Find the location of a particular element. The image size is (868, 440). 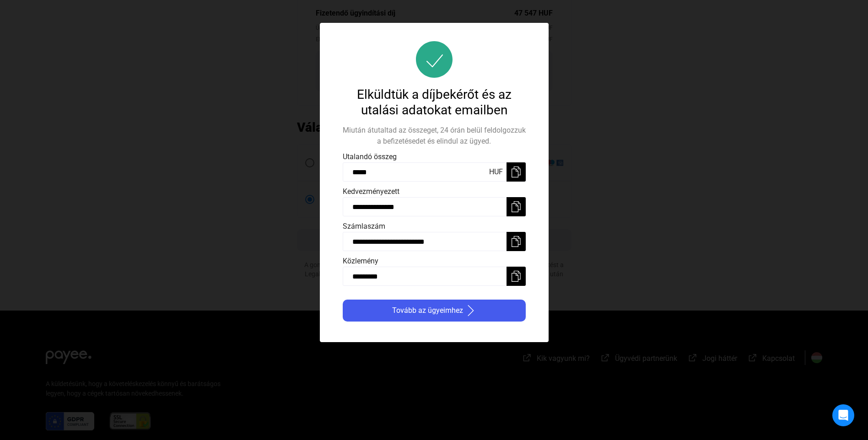

span: Tovább az ügyeimhez is located at coordinates (427, 310).